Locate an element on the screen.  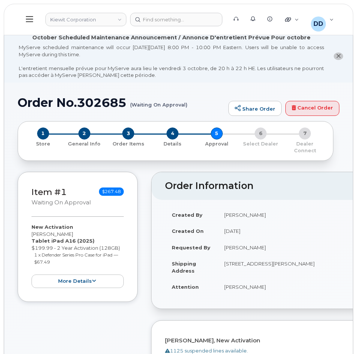
strong: Requested By is located at coordinates (191, 247).